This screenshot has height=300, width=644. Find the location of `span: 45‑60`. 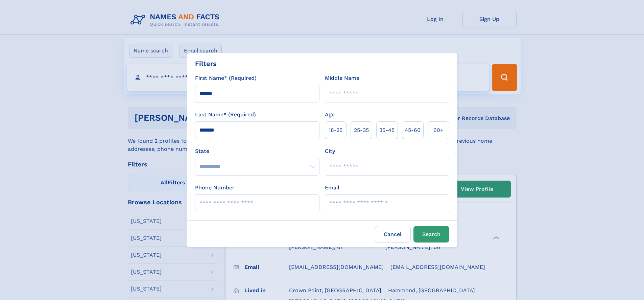

span: 45‑60 is located at coordinates (412, 130).